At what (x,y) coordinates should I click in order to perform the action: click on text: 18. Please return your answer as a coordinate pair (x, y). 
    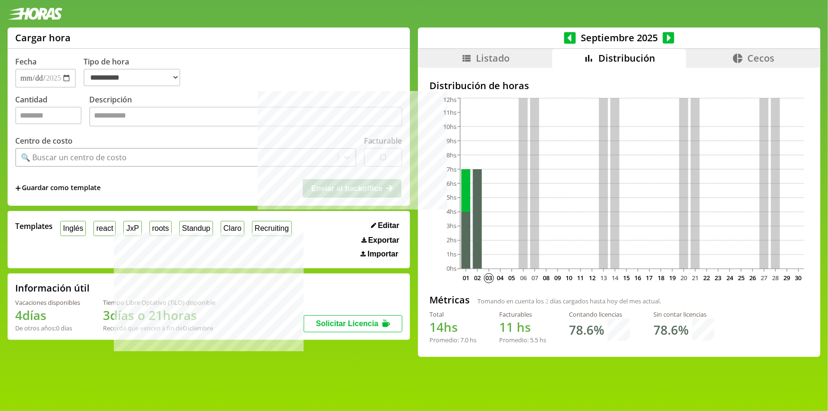
    Looking at the image, I should click on (661, 278).